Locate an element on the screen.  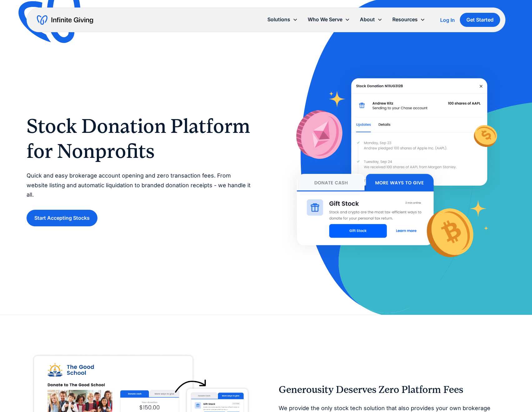
div: Log In is located at coordinates (447, 20).